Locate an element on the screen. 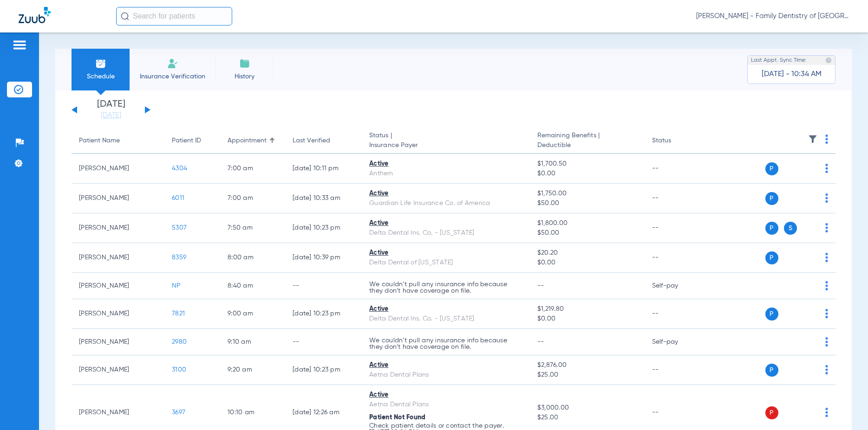 The height and width of the screenshot is (430, 868). span: $1,750.00 is located at coordinates (587, 193).